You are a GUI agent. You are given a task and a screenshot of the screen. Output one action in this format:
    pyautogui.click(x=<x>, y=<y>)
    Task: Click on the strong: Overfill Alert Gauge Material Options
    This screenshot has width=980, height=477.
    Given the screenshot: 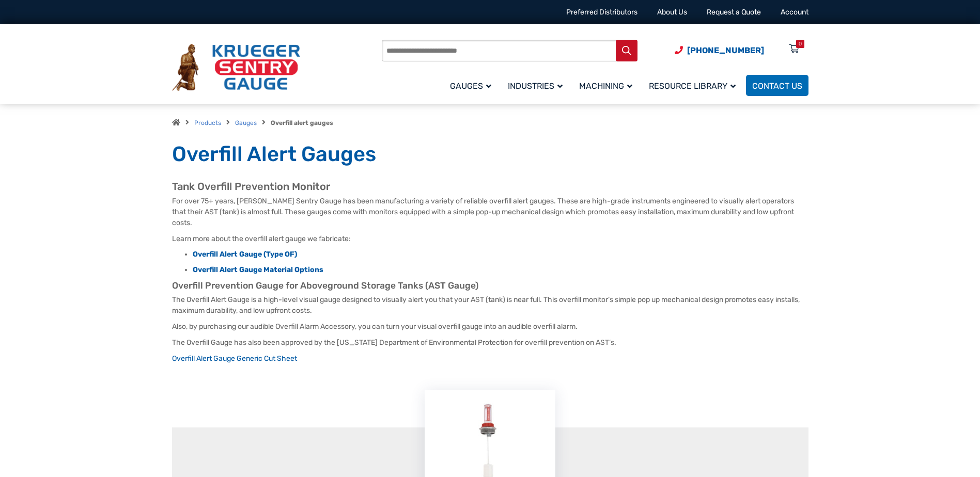 What is the action you would take?
    pyautogui.click(x=258, y=270)
    